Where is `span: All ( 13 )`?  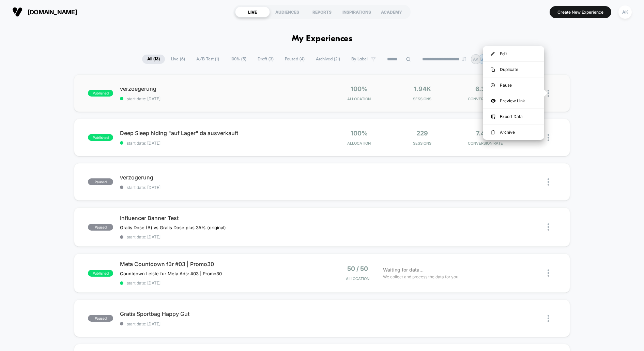 span: All ( 13 ) is located at coordinates (153, 59).